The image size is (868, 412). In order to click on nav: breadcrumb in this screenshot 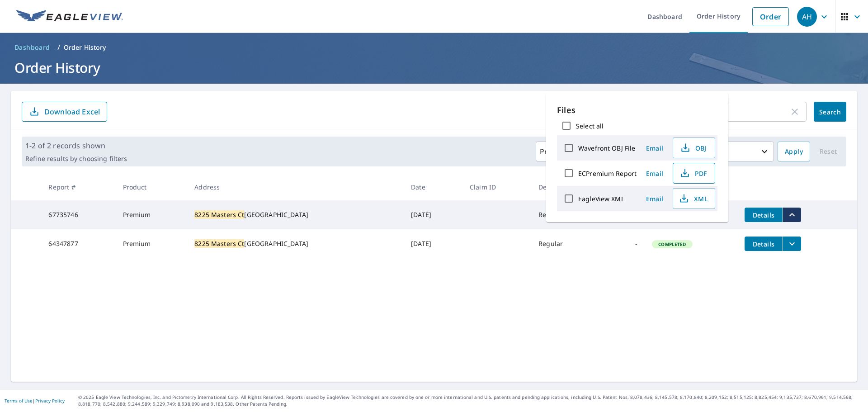, I will do `click(434, 47)`.